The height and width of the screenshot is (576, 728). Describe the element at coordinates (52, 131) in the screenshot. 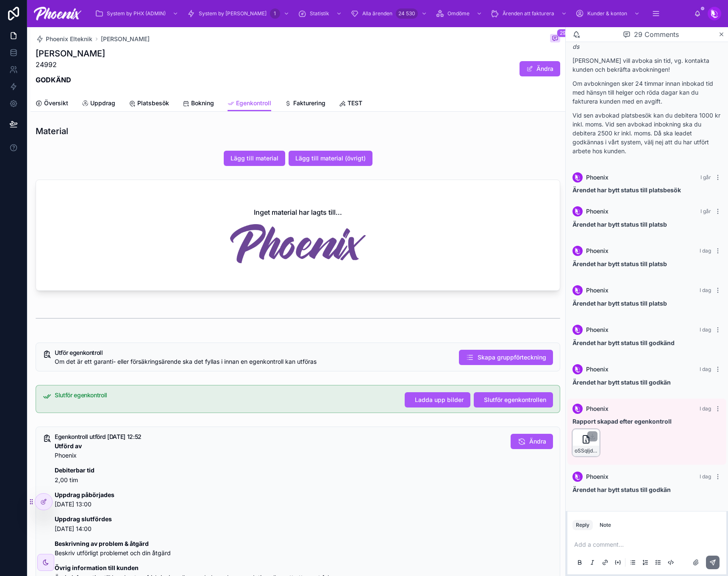

I see `h1: Material` at that location.